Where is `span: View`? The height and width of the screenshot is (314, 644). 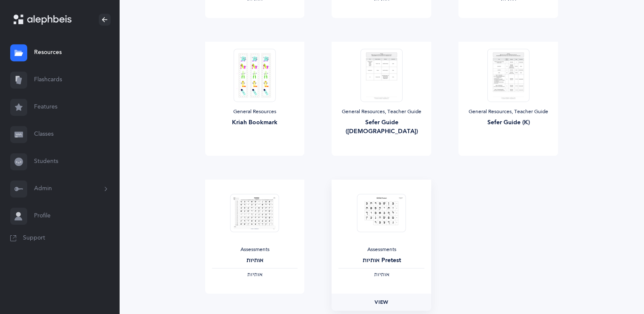 span: View is located at coordinates (381, 302).